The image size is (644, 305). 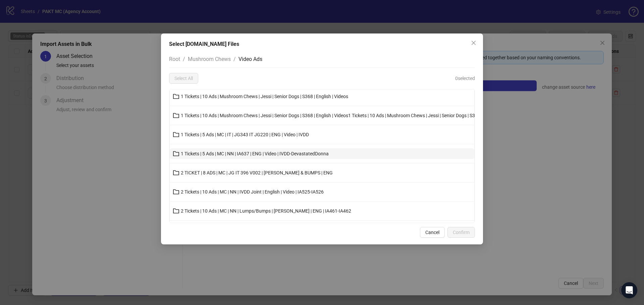 What do you see at coordinates (250, 59) in the screenshot?
I see `span: Video Ads` at bounding box center [250, 59].